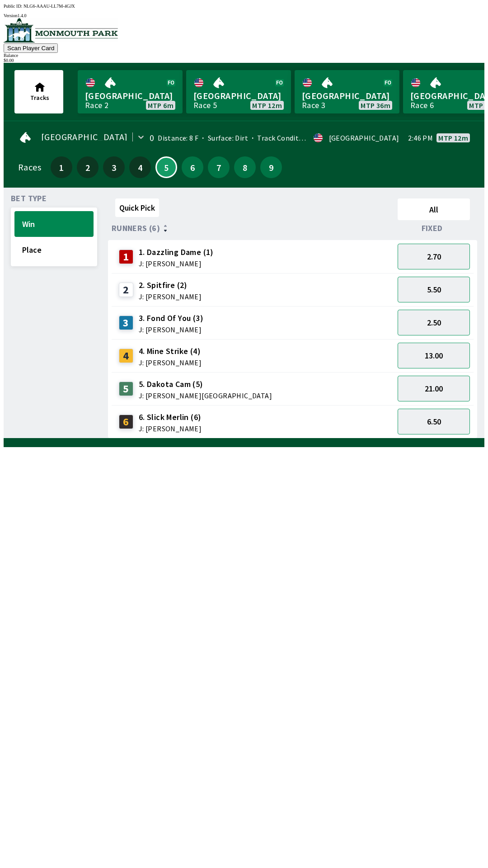 The height and width of the screenshot is (868, 488). What do you see at coordinates (432, 228) in the screenshot?
I see `span: Fixed` at bounding box center [432, 228].